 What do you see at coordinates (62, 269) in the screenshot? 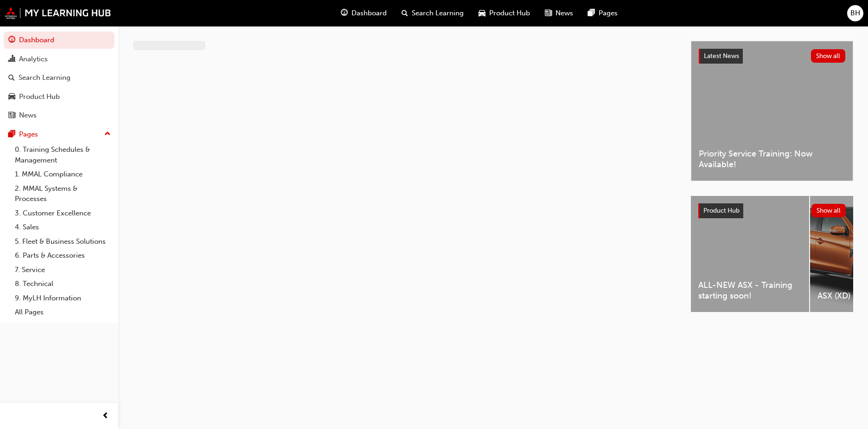
I see `a: 7. Service` at bounding box center [62, 269].